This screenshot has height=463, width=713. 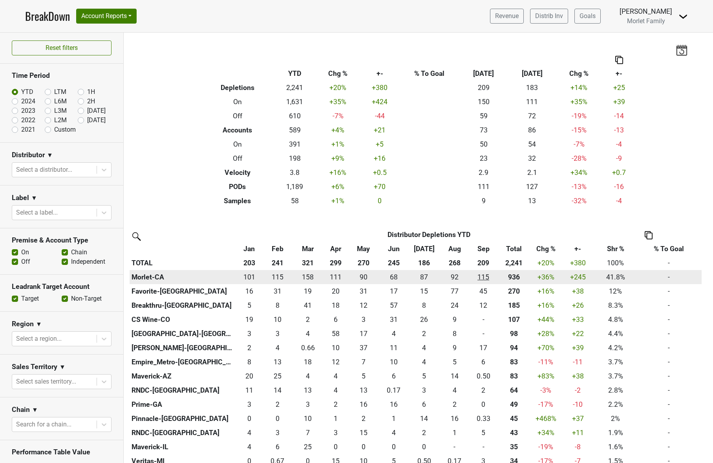 What do you see at coordinates (28, 101) in the screenshot?
I see `label: 2024` at bounding box center [28, 101].